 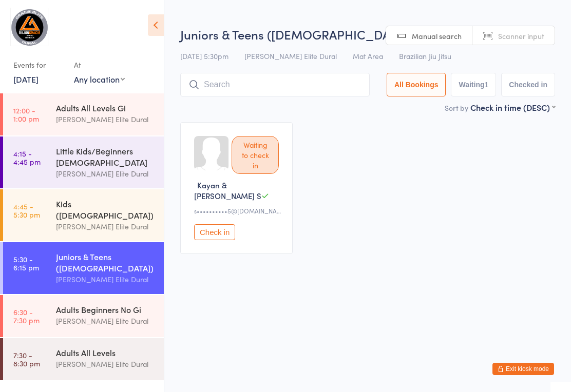 What do you see at coordinates (416, 84) in the screenshot?
I see `button: All Bookings` at bounding box center [416, 84].